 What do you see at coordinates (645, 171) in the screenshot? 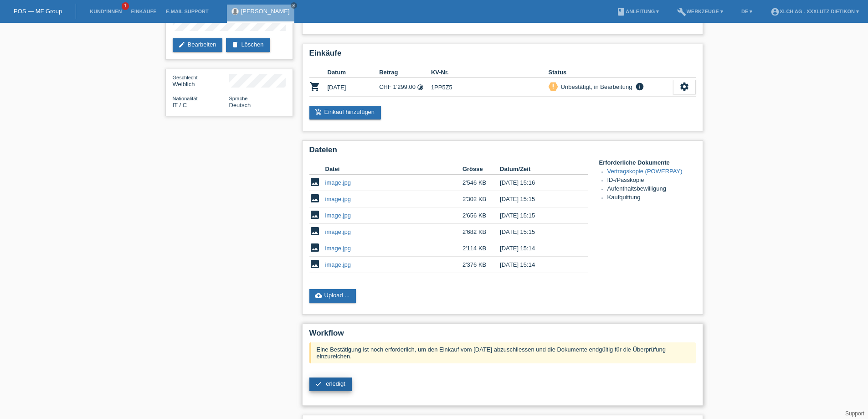
I see `a: Vertragskopie (POWERPAY)` at bounding box center [645, 171].